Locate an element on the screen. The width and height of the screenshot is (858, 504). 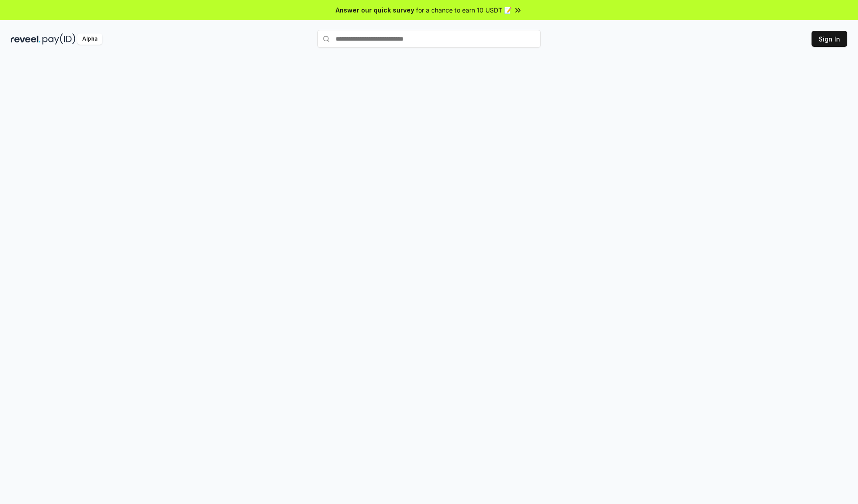
span: Answer our quick survey is located at coordinates (375, 10).